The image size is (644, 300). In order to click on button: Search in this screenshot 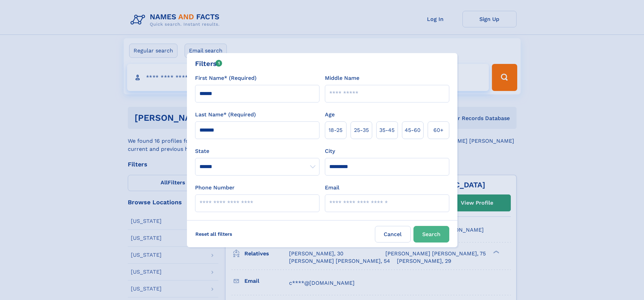, I will do `click(432, 234)`.